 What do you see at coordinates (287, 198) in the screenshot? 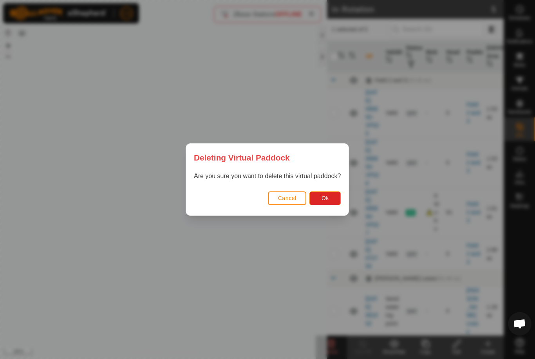
I see `span: Cancel` at bounding box center [287, 198].